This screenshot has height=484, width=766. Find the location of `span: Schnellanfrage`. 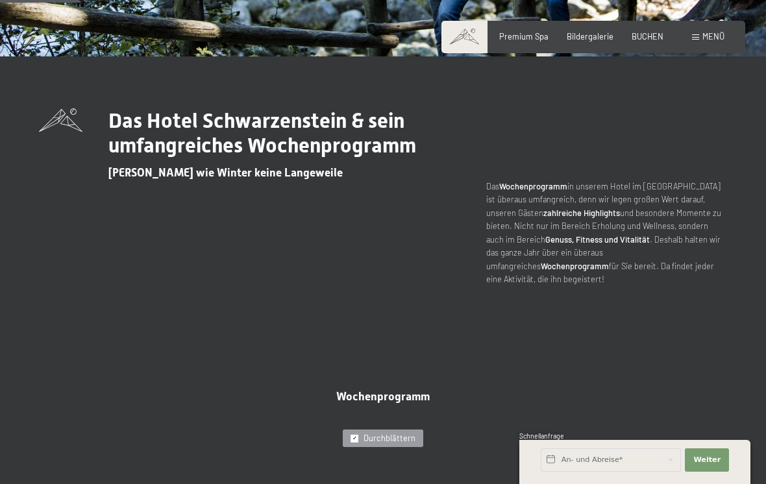

span: Schnellanfrage is located at coordinates (541, 436).